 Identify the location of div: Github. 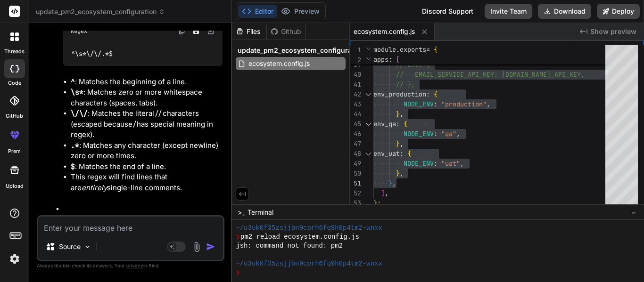
(286, 32).